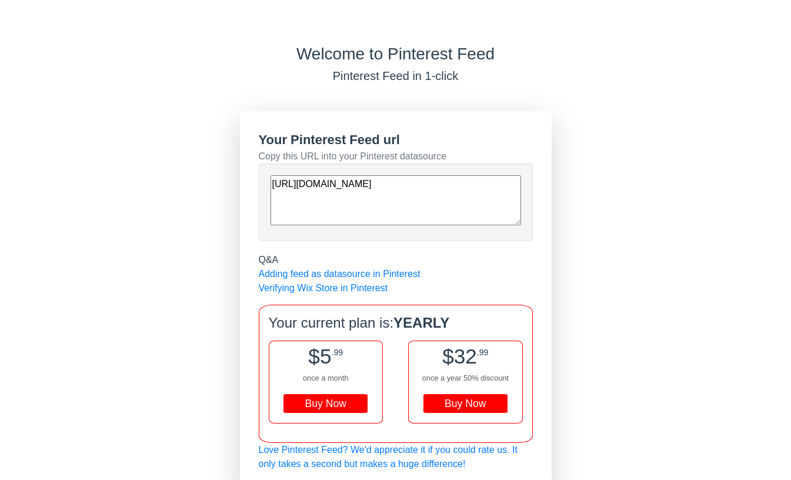 The image size is (791, 480). Describe the element at coordinates (326, 378) in the screenshot. I see `div: once a month` at that location.